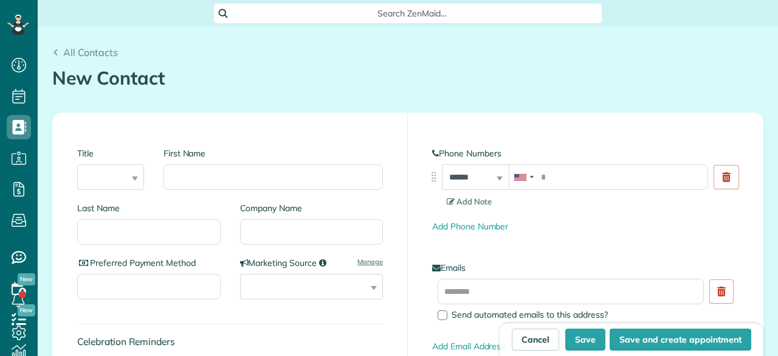 This screenshot has width=778, height=356. I want to click on label: Preferred Payment Method, so click(149, 263).